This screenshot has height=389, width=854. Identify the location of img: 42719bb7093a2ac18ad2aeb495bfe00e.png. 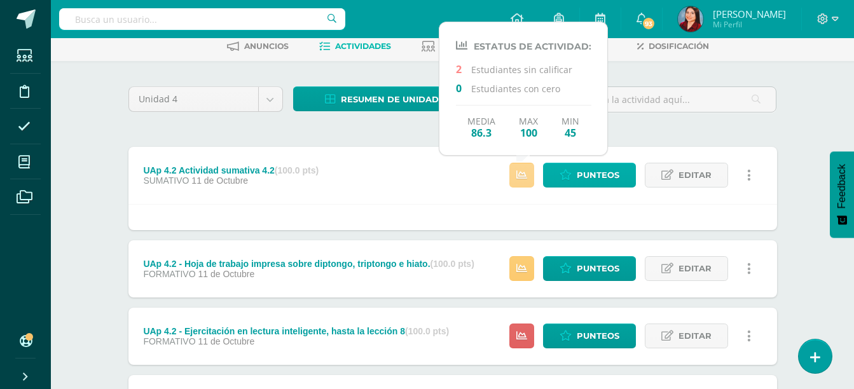
(691, 19).